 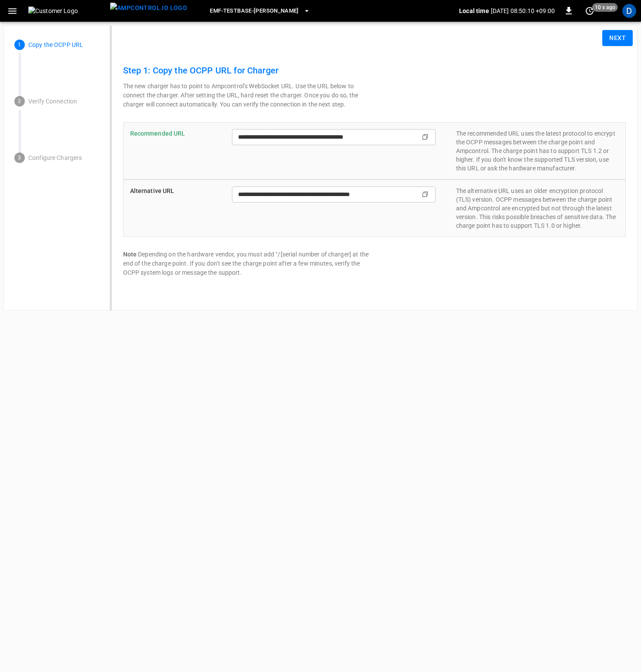 What do you see at coordinates (249, 95) in the screenshot?
I see `p: The new charger has to point to Ampcontrol’s WebSocket URL. Use the URL below to connect the char...` at bounding box center [249, 95].